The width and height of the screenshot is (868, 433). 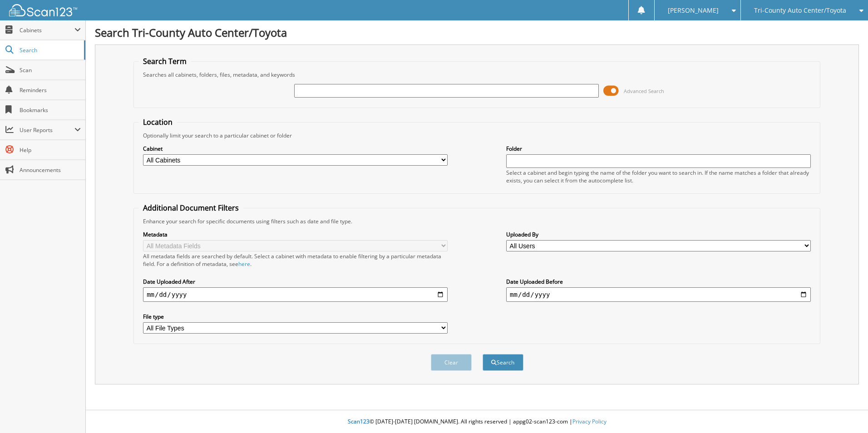 What do you see at coordinates (50, 150) in the screenshot?
I see `span: Help` at bounding box center [50, 150].